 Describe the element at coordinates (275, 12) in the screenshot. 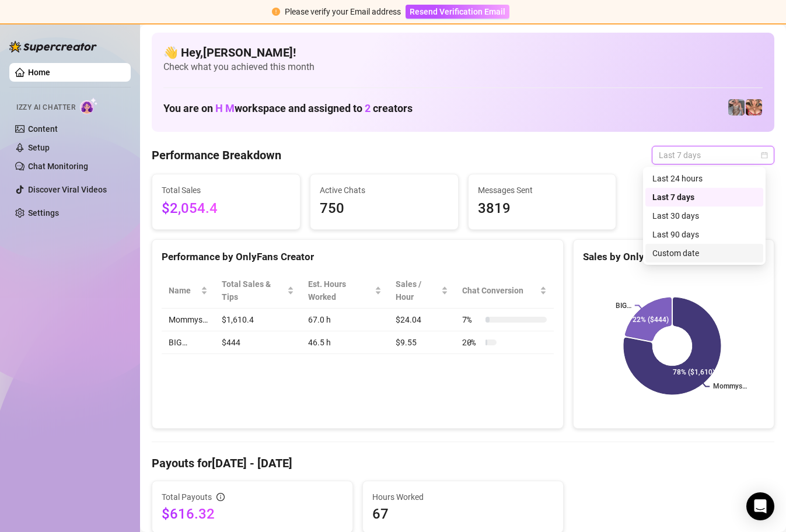

I see `span: exclamation-circle` at that location.